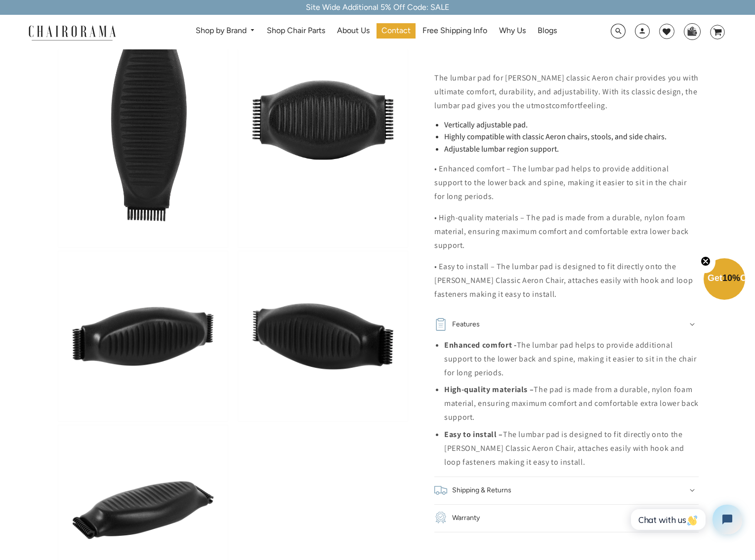  Describe the element at coordinates (107, 24) in the screenshot. I see `button: Open chat widget` at that location.